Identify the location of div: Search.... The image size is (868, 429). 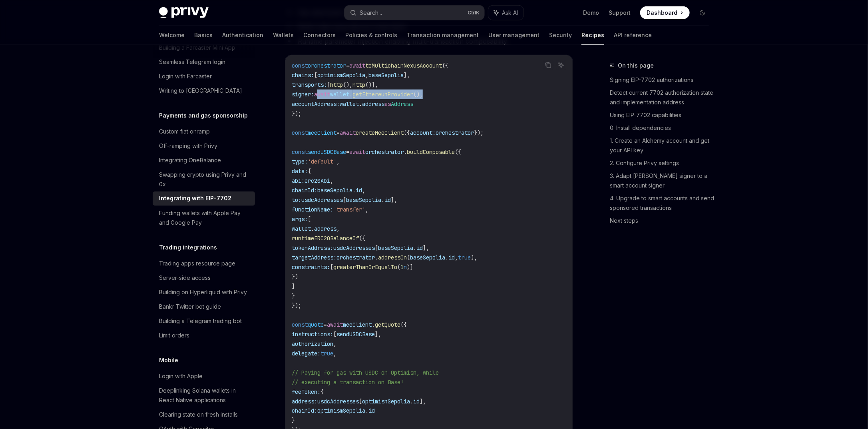
(371, 13).